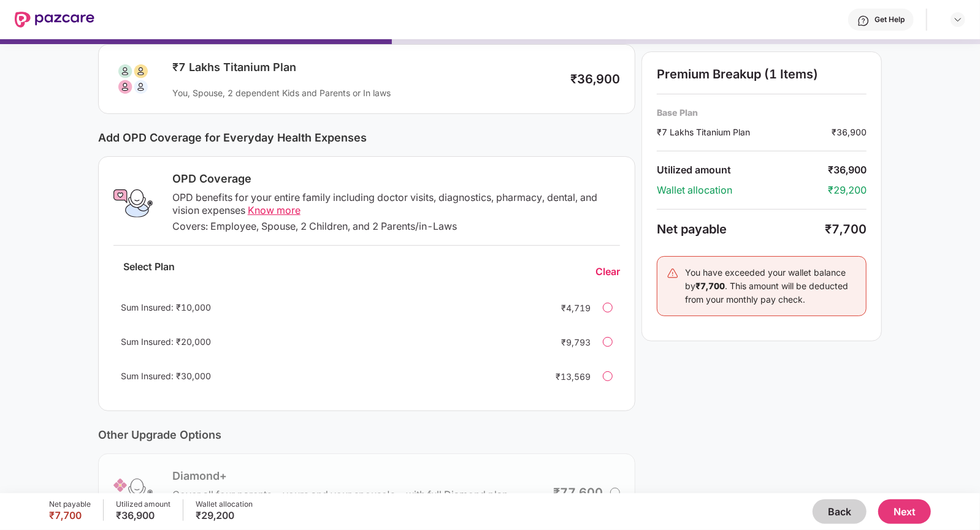 The image size is (980, 530). What do you see at coordinates (673, 274) in the screenshot?
I see `img: svg+xml;base64,PHN2ZyB4bWxucz0iaHR0cDovL3d3dy53My5vcmcvMjAwMC9zdmciIHdpZHRoPSIyNCIgaGVpZ2h0PSIyNC...` at bounding box center [673, 274].